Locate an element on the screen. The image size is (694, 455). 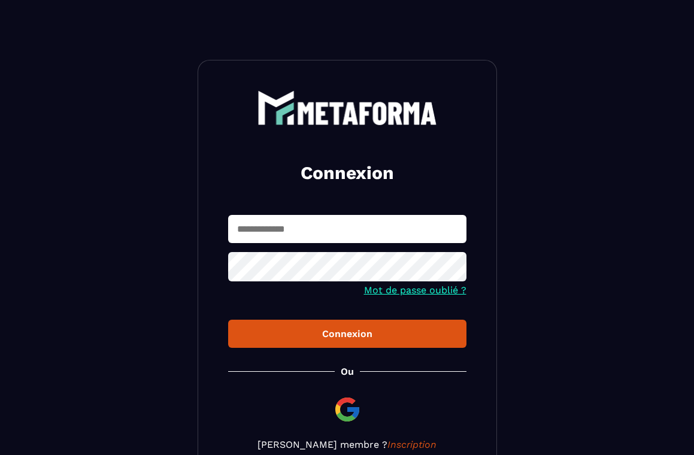
button: Connexion is located at coordinates (347, 333).